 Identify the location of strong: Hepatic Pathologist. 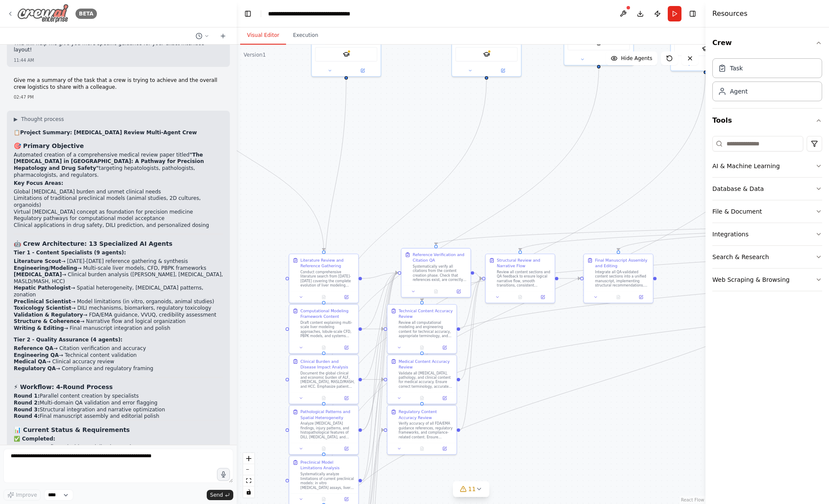
(42, 288).